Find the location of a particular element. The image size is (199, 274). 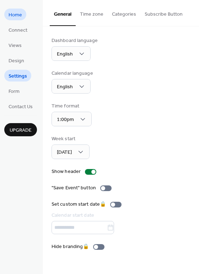

button: Upgrade is located at coordinates (21, 129).